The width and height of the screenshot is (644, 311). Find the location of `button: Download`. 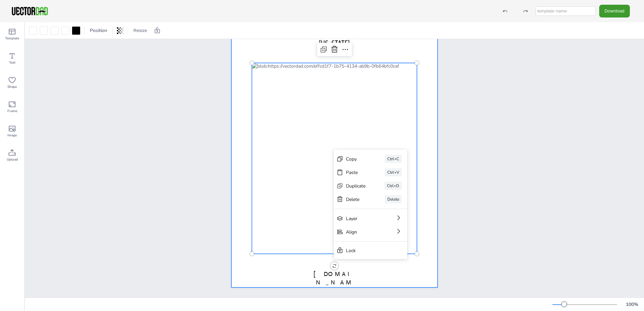

button: Download is located at coordinates (614, 11).